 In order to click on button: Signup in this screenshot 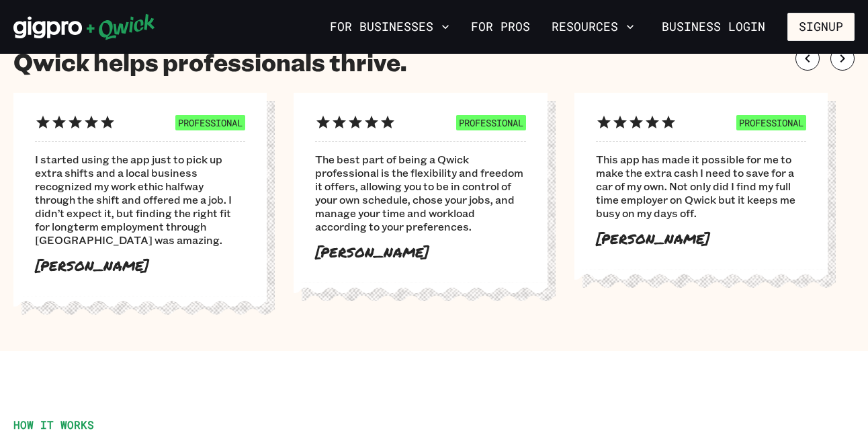, I will do `click(821, 27)`.